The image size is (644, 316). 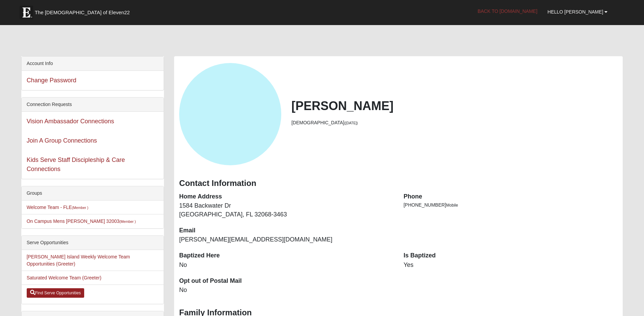 What do you see at coordinates (286, 230) in the screenshot?
I see `dt: Email` at bounding box center [286, 230].